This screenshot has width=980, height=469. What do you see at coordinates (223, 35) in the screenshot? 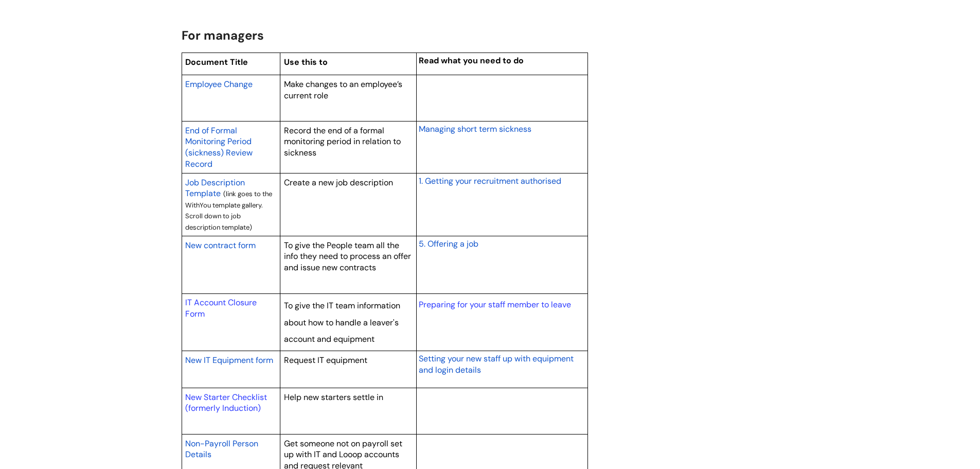
I see `span: For managers` at bounding box center [223, 35].